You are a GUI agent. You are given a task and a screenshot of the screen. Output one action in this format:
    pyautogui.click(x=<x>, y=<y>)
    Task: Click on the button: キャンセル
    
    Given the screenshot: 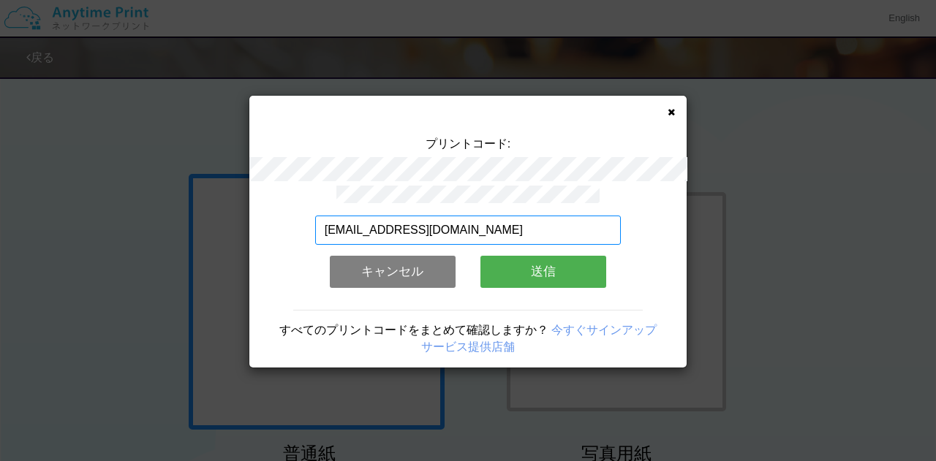 What is the action you would take?
    pyautogui.click(x=393, y=272)
    